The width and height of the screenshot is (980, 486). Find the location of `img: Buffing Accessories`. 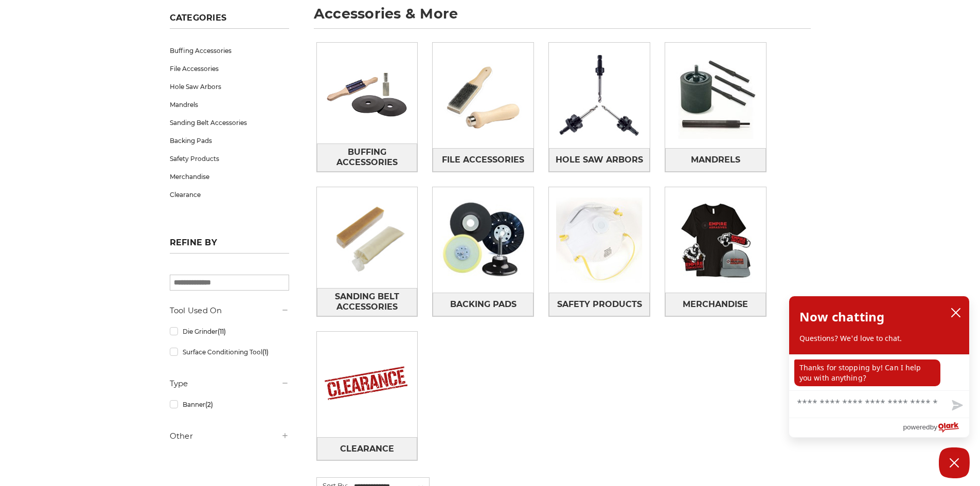

img: Buffing Accessories is located at coordinates (367, 93).